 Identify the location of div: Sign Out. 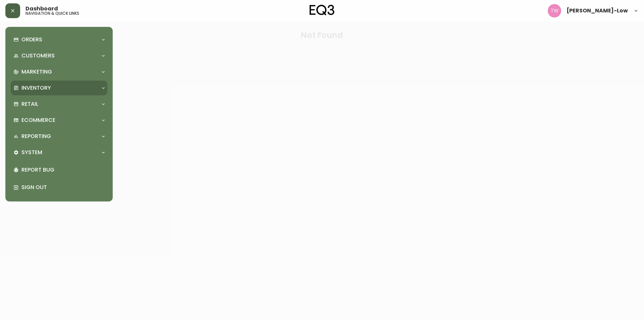
(59, 187).